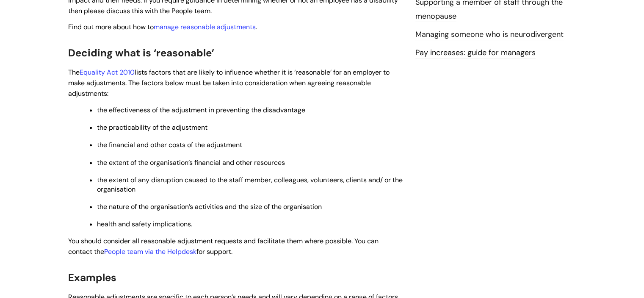 This screenshot has width=644, height=298. What do you see at coordinates (191, 162) in the screenshot?
I see `span: the extent of the organisation’s financial and other resources` at bounding box center [191, 162].